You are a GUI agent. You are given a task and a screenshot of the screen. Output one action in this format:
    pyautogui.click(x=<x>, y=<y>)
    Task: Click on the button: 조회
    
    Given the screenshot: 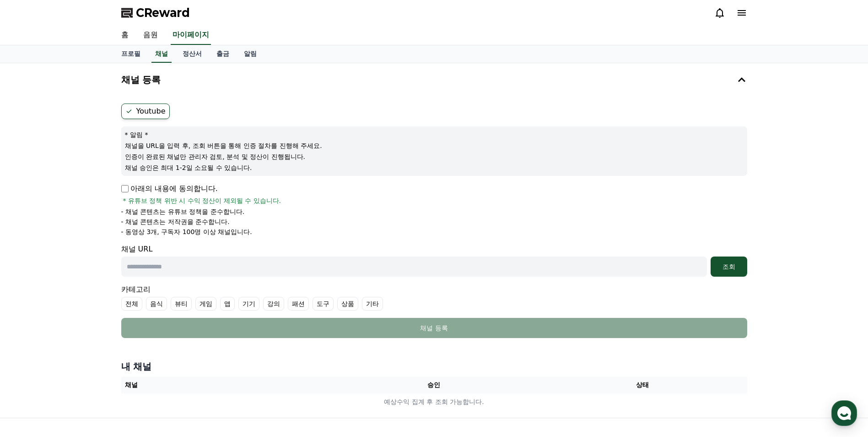 What is the action you would take?
    pyautogui.click(x=729, y=266)
    